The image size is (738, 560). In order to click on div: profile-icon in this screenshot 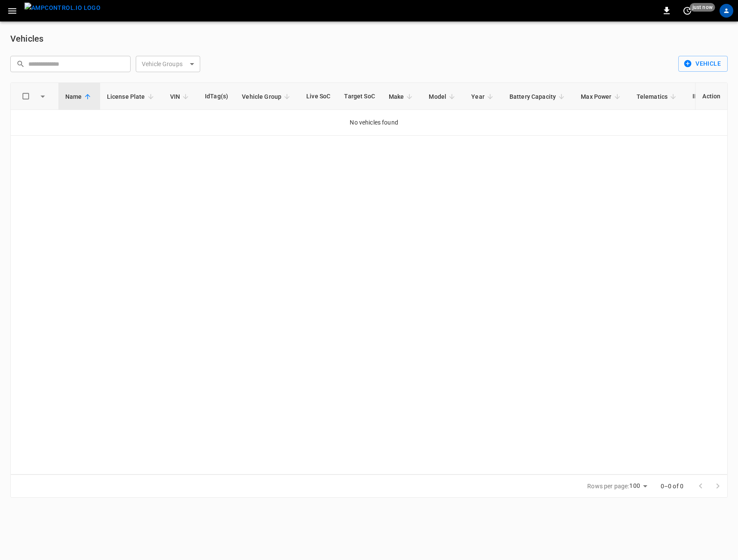, I will do `click(726, 11)`.